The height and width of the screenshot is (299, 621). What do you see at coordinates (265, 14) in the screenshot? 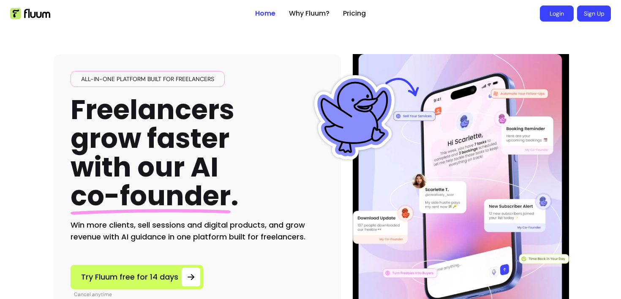
I see `a: Home` at bounding box center [265, 14].